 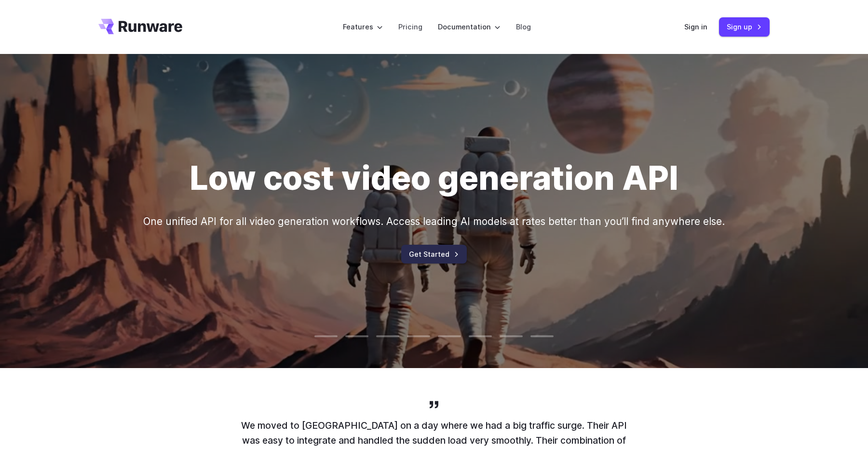 What do you see at coordinates (469, 27) in the screenshot?
I see `label: Documentation` at bounding box center [469, 27].